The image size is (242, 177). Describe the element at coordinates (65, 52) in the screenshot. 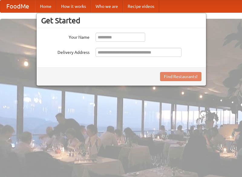

I see `label: Delivery Address` at that location.